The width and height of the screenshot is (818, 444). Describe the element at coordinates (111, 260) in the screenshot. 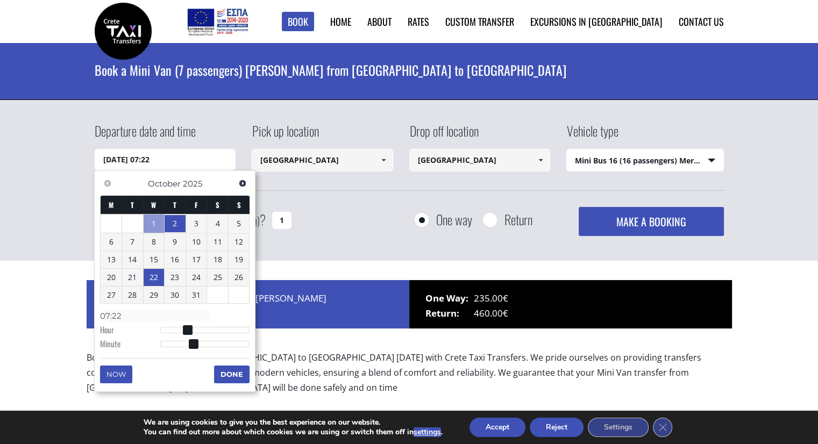

I see `a: 13` at that location.